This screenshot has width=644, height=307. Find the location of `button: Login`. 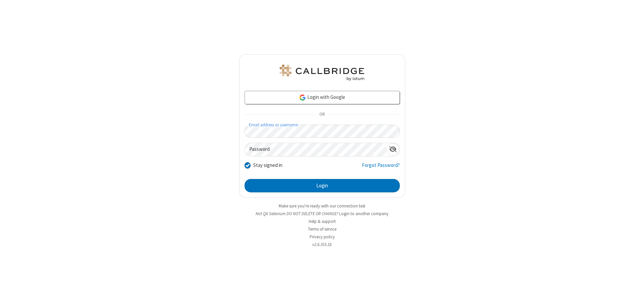

button: Login is located at coordinates (322, 186).